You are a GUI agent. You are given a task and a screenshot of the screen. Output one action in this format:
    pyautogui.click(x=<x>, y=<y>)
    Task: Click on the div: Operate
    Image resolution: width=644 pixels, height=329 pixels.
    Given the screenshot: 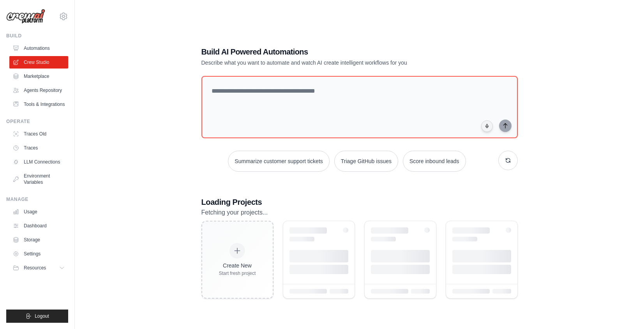 What is the action you would take?
    pyautogui.click(x=37, y=122)
    